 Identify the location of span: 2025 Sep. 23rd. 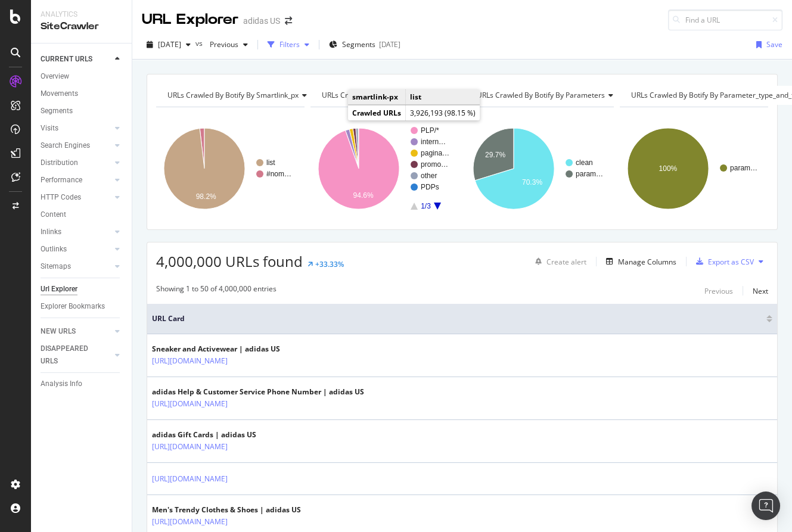
(169, 44).